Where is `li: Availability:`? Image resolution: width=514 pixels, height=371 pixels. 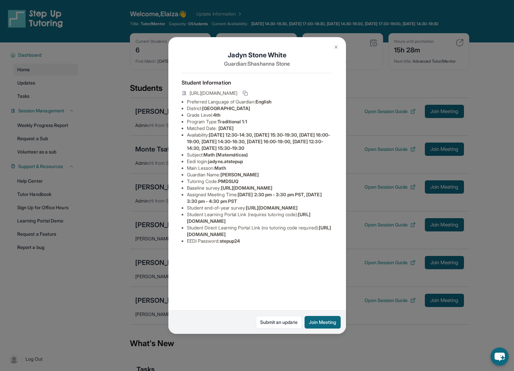 li: Availability: is located at coordinates (260, 141).